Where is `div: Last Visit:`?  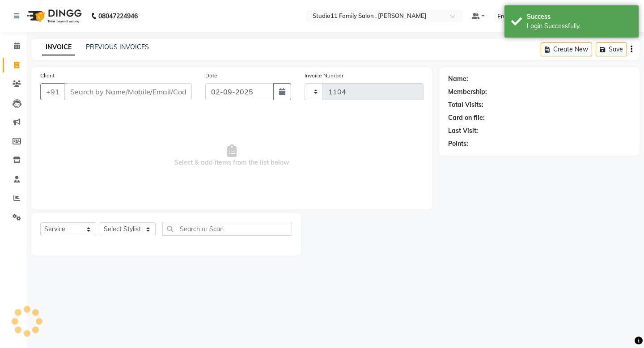
div: Last Visit: is located at coordinates (463, 131).